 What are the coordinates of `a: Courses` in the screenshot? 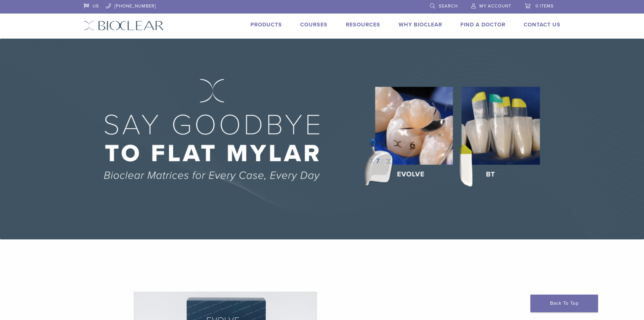 It's located at (314, 25).